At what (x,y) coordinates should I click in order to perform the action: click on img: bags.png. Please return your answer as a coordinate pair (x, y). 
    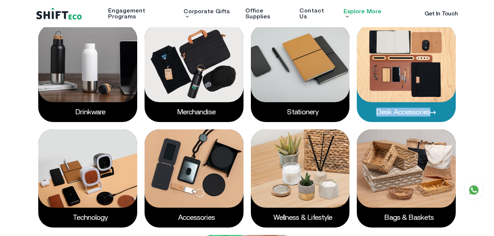
    Looking at the image, I should click on (406, 169).